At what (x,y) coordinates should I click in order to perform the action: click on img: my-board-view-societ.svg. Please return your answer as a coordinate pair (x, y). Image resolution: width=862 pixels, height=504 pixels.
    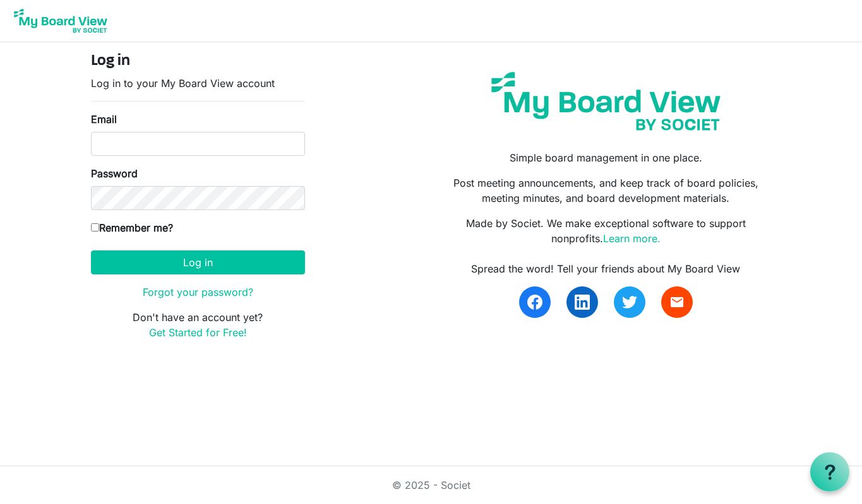
    Looking at the image, I should click on (606, 101).